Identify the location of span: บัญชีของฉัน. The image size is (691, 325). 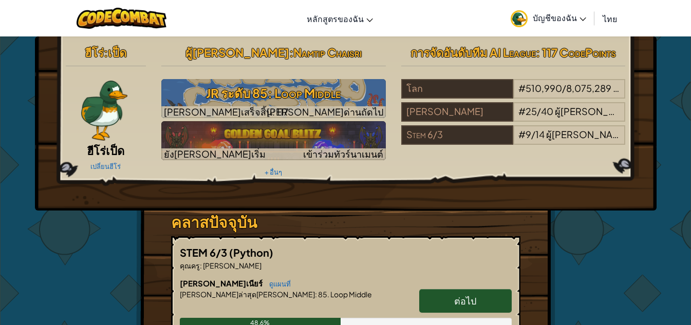
(559, 17).